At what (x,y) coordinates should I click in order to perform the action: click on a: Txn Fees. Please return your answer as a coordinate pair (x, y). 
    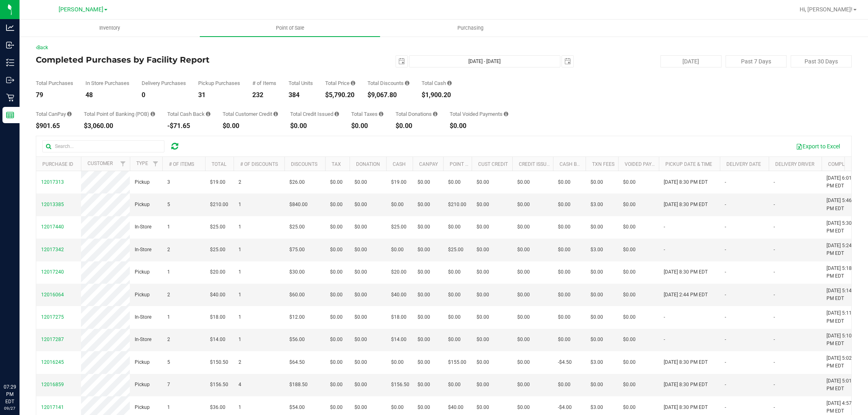
    Looking at the image, I should click on (603, 164).